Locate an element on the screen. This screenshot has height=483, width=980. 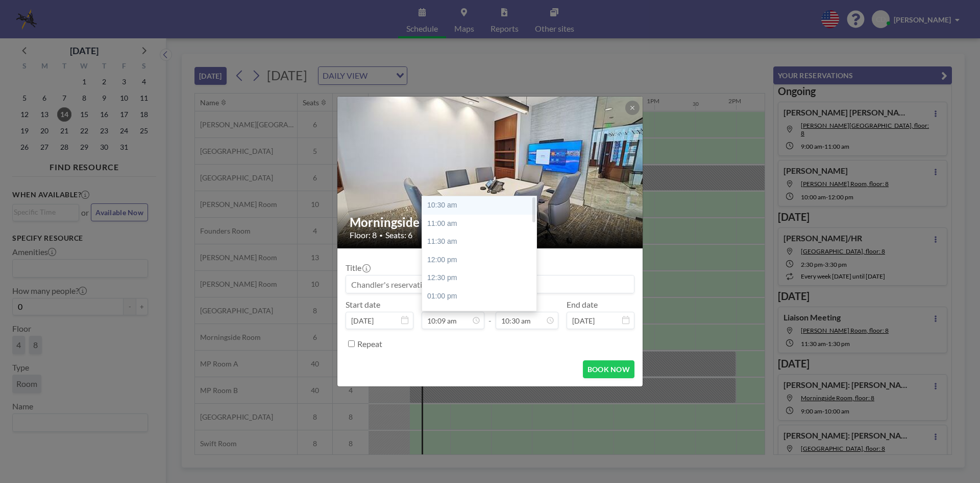
input: Chandler's reservation is located at coordinates (490, 284).